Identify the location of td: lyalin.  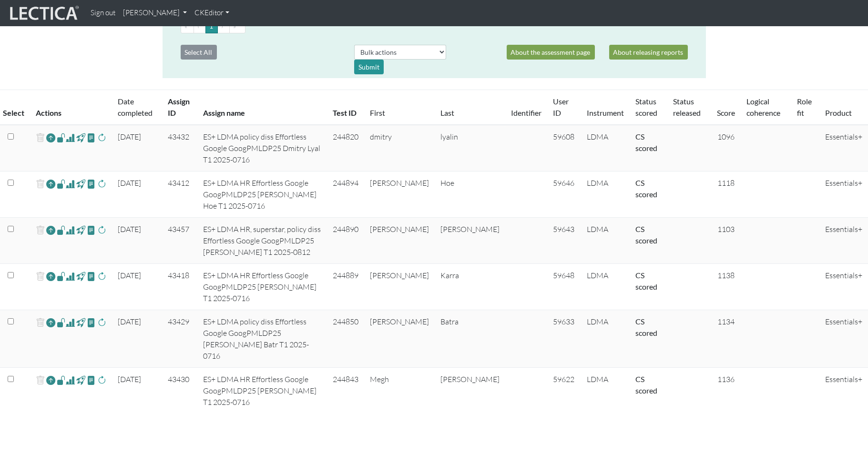
(470, 148).